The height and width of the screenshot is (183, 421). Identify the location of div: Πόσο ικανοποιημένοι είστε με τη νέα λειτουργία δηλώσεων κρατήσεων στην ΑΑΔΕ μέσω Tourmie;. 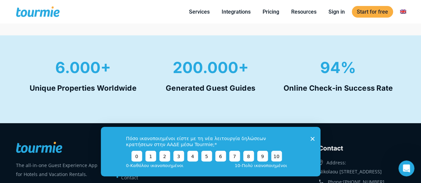
(103, 15).